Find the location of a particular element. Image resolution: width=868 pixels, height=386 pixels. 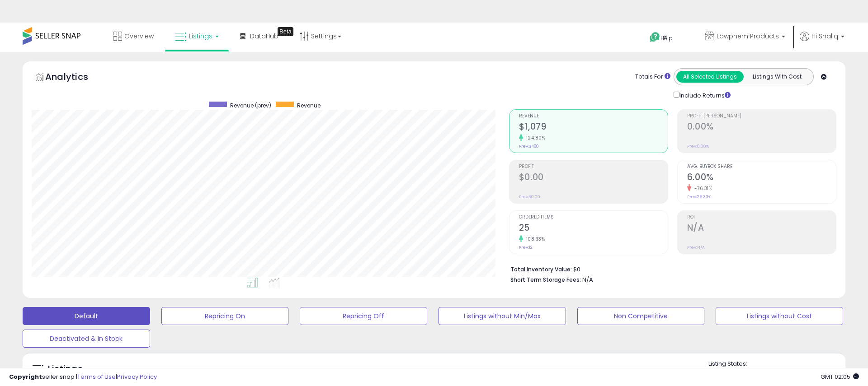

span: Avg. Buybox Share is located at coordinates (761, 167).